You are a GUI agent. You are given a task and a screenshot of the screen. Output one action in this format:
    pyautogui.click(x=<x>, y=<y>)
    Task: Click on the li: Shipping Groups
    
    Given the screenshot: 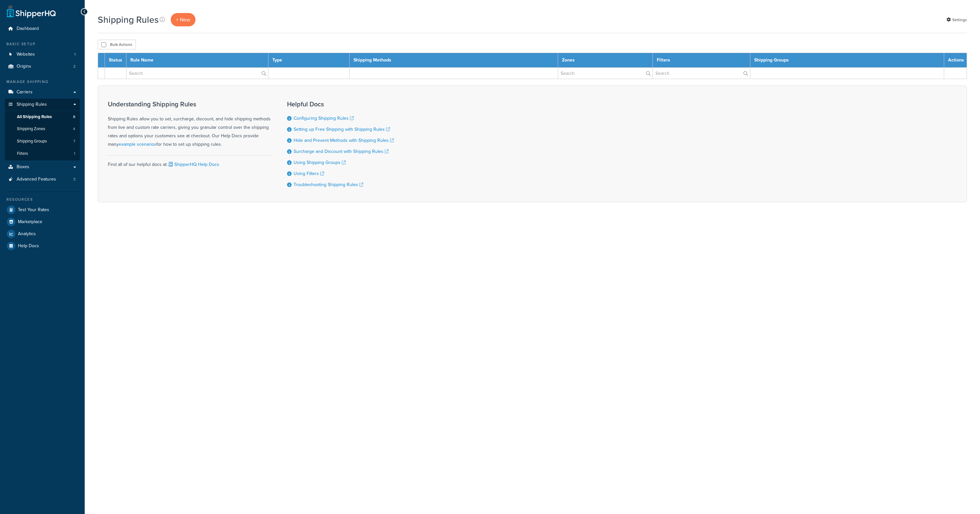 What is the action you would take?
    pyautogui.click(x=42, y=141)
    